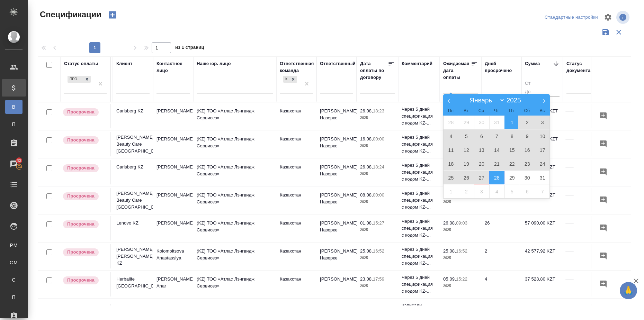 The width and height of the screenshot is (644, 320). I want to click on span: Август 31, 2025, so click(543, 178).